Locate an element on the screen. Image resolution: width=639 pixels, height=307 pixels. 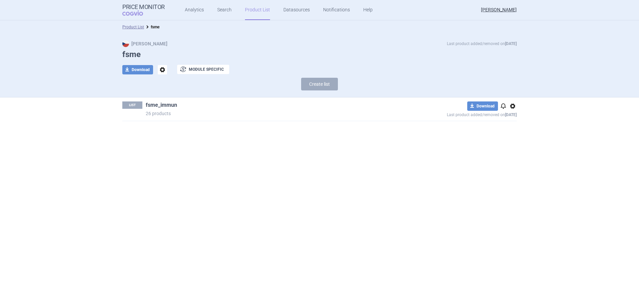
strong: Price Monitor is located at coordinates (143, 7).